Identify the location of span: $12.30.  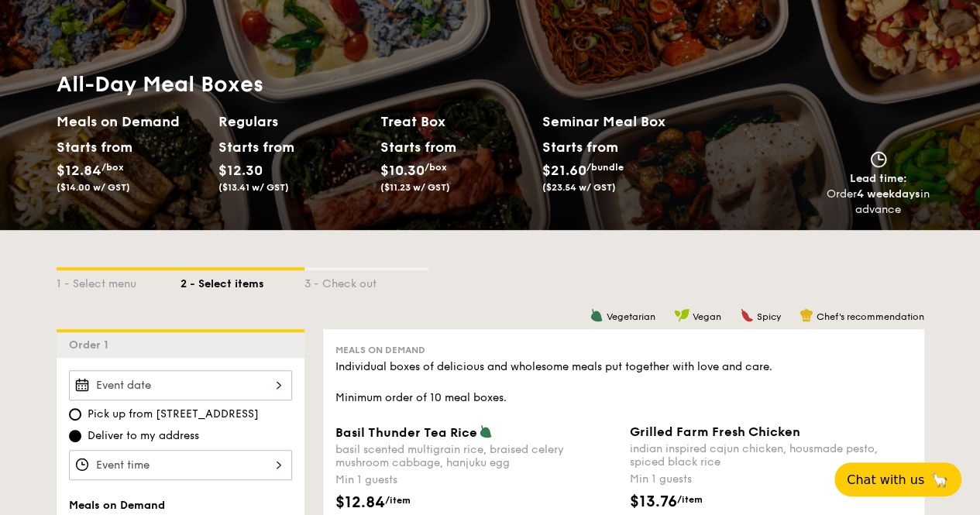
(240, 170).